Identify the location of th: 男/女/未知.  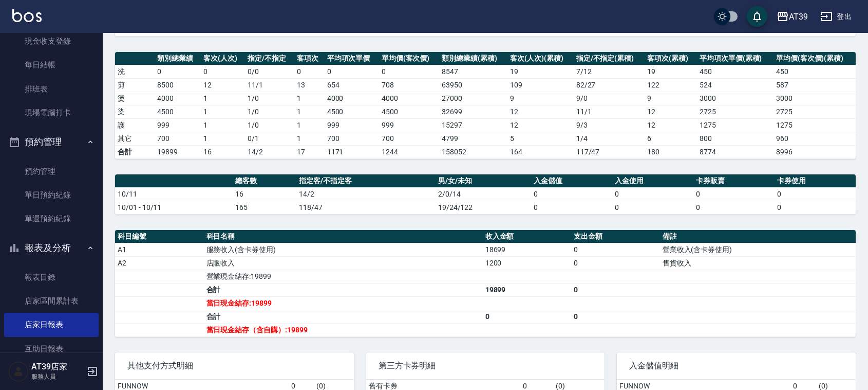
(484, 181).